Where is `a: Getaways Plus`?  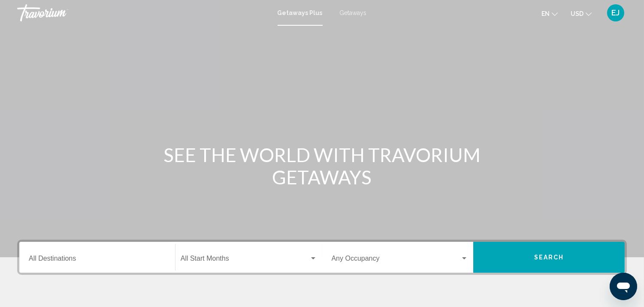
a: Getaways Plus is located at coordinates (300, 13).